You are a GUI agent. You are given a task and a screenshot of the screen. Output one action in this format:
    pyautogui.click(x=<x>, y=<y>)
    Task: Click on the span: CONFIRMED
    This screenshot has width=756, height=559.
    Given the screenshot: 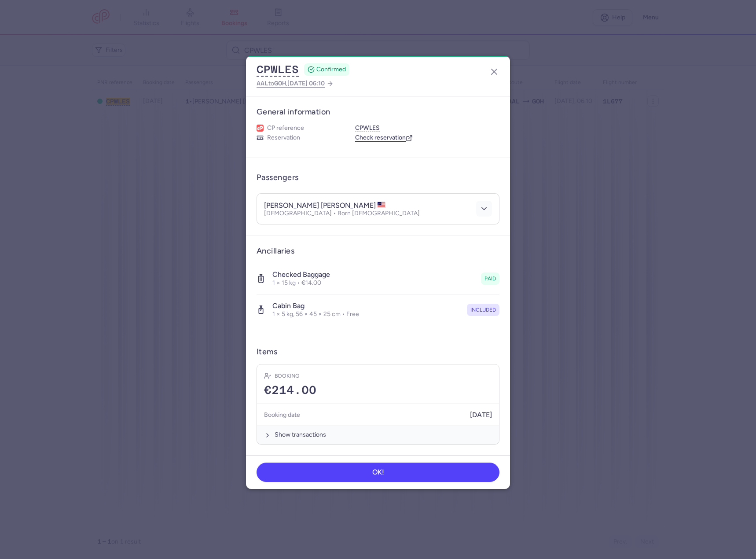 What is the action you would take?
    pyautogui.click(x=331, y=70)
    